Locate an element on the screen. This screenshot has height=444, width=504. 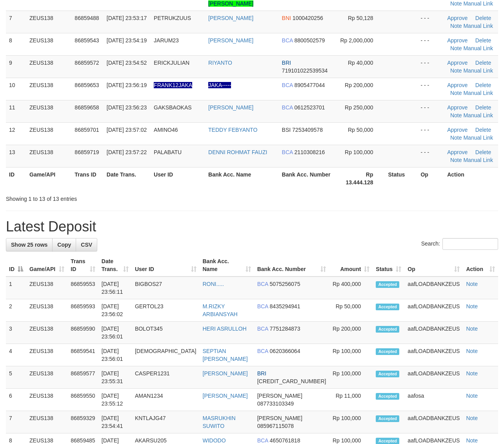
span: 86859653 is located at coordinates (87, 85).